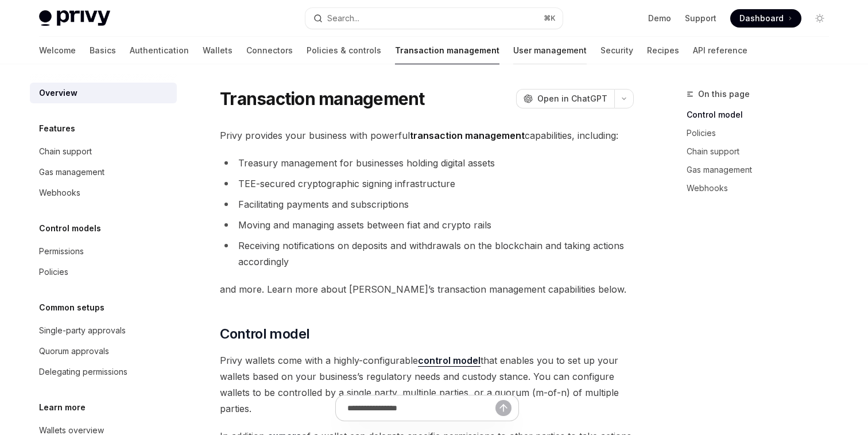 The height and width of the screenshot is (435, 868). I want to click on div: Delegating permissions, so click(83, 372).